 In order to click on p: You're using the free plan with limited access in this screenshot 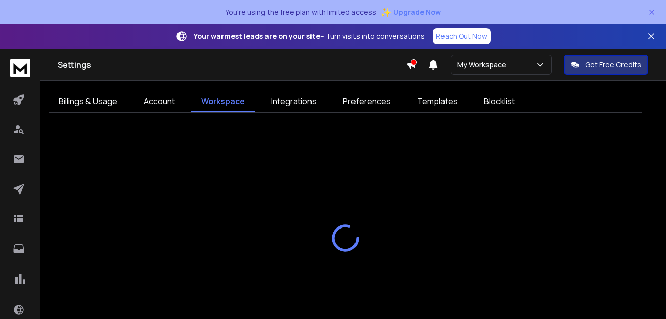, I will do `click(300, 12)`.